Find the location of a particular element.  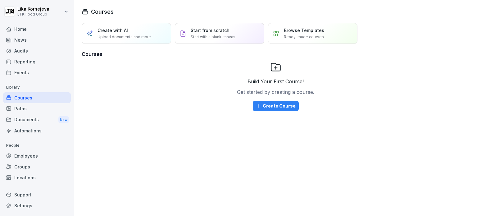

div: Locations is located at coordinates (37, 177).